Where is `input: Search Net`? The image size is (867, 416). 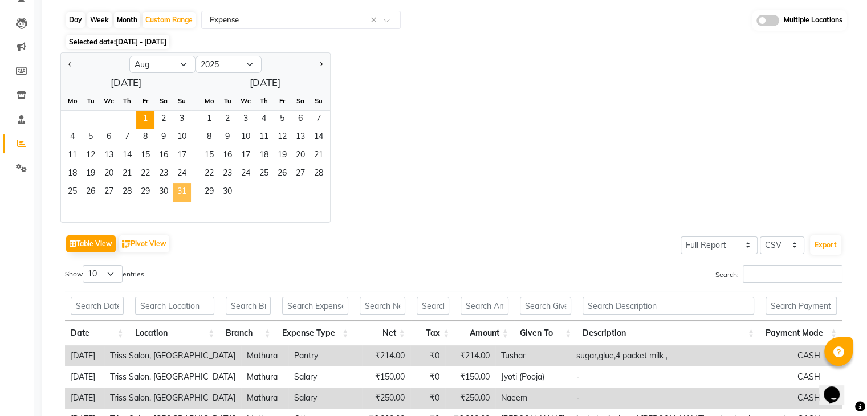 input: Search Net is located at coordinates (382, 305).